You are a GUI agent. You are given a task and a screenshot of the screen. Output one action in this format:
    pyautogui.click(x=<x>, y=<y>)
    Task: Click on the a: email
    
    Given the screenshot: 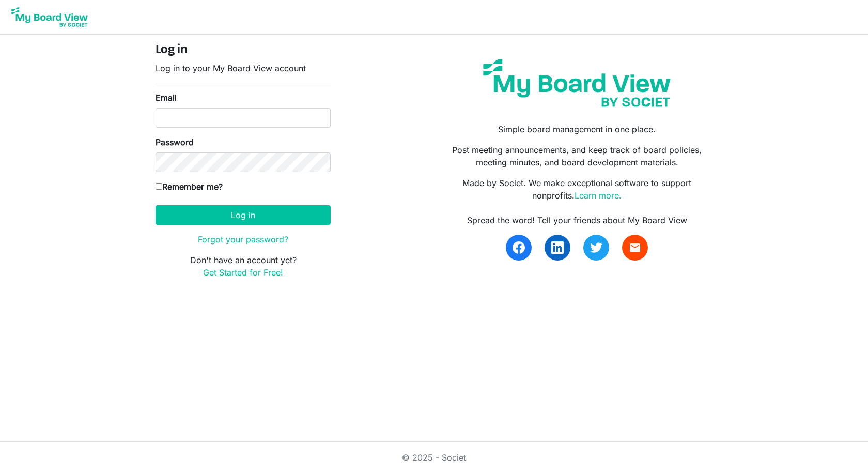 What is the action you would take?
    pyautogui.click(x=635, y=248)
    